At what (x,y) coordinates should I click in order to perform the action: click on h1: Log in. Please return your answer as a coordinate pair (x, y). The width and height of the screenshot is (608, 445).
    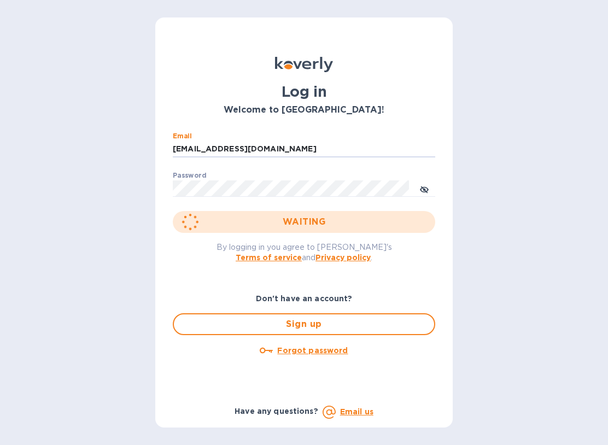
    Looking at the image, I should click on (304, 92).